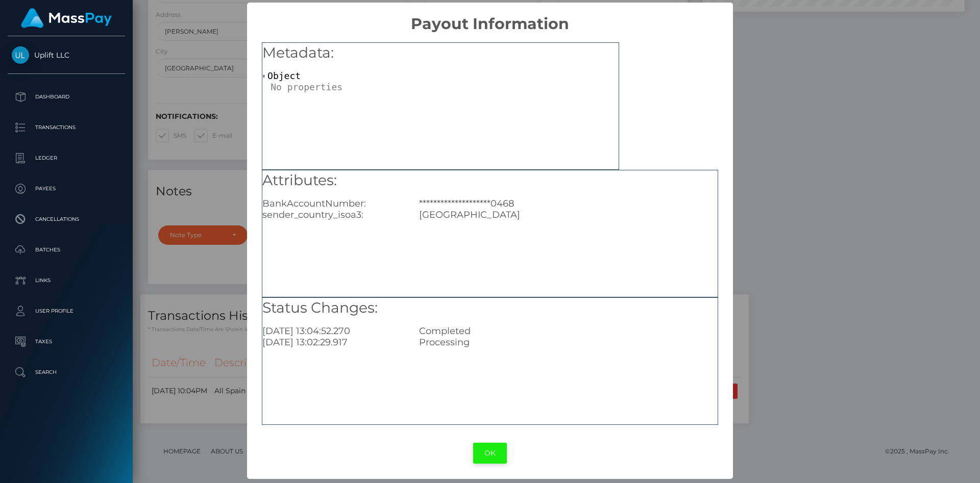 The width and height of the screenshot is (980, 483). I want to click on p: Batches, so click(66, 251).